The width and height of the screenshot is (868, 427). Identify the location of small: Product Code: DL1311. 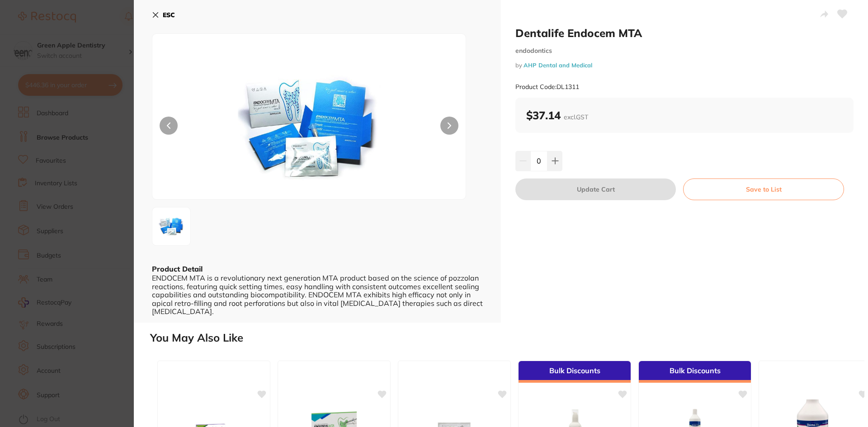
(547, 87).